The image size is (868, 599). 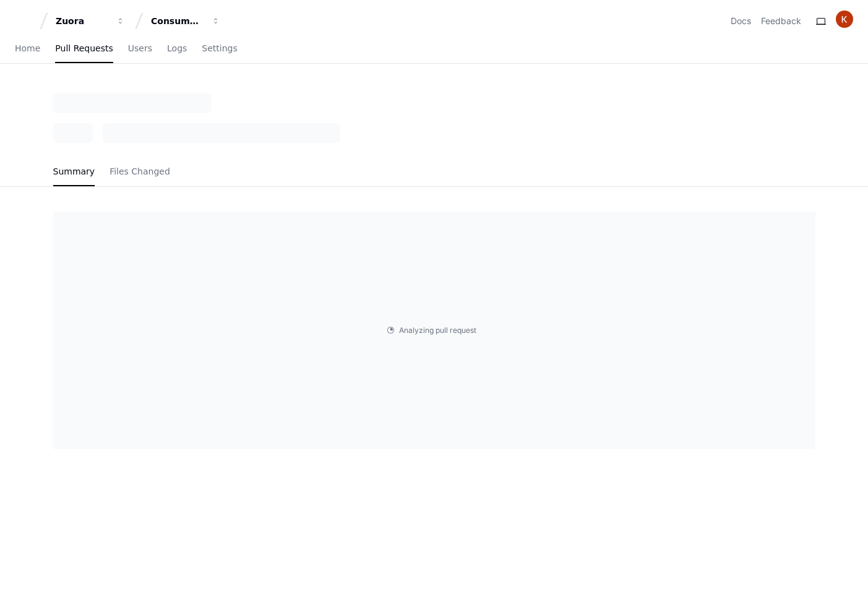 I want to click on span: Analyzing pull request, so click(x=437, y=331).